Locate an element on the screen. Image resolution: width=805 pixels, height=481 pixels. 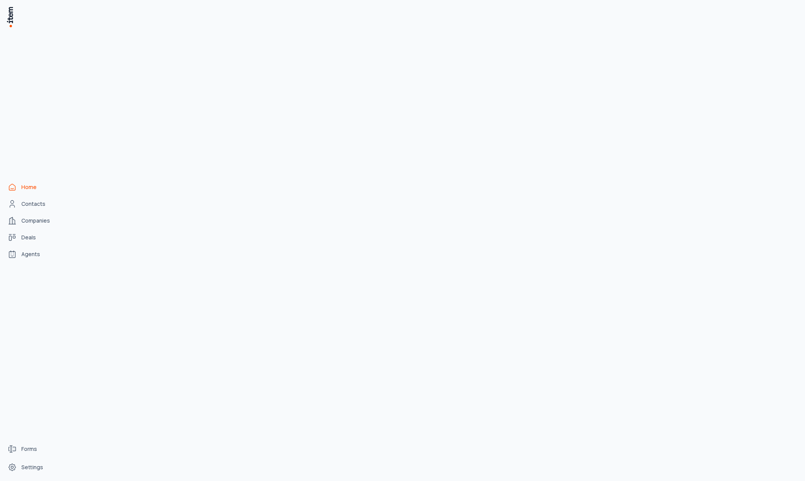
a: Forms is located at coordinates (34, 449).